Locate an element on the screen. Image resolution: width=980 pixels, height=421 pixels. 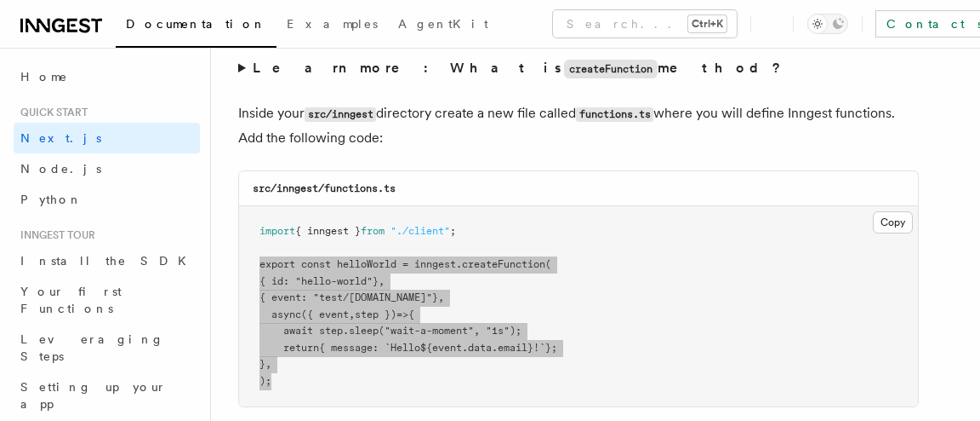
code: createFunction is located at coordinates (611, 69).